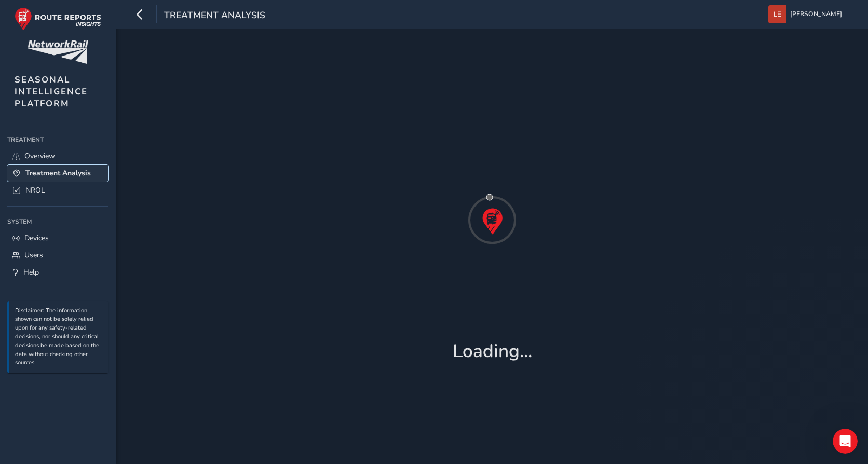  Describe the element at coordinates (39, 155) in the screenshot. I see `span: Overview` at that location.